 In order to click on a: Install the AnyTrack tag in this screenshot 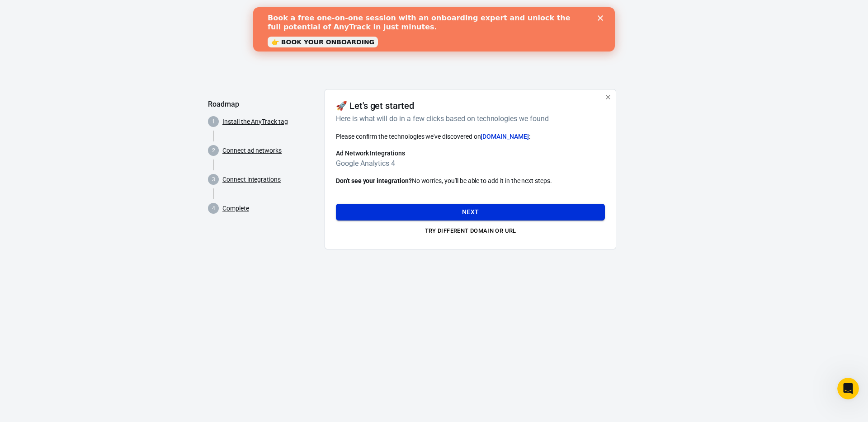, I will do `click(255, 122)`.